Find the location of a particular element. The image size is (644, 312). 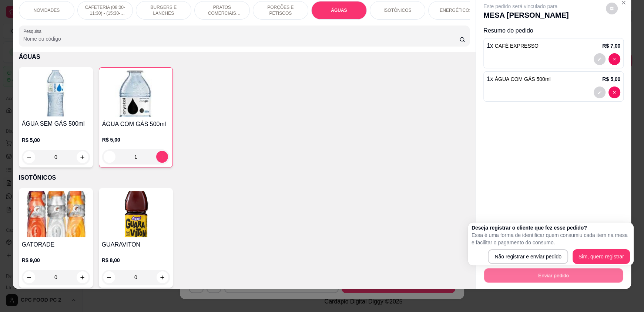

button: Sim, quero registrar is located at coordinates (601, 257).